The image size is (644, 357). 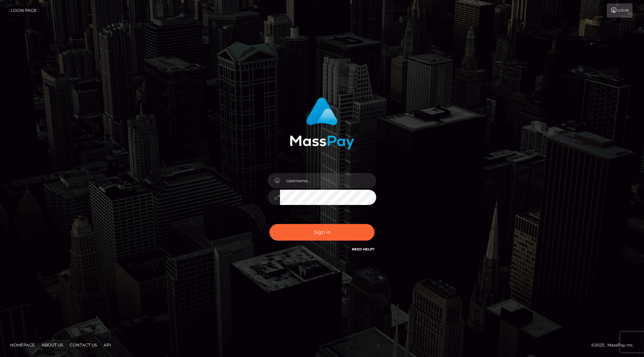 I want to click on a: Login Page, so click(x=24, y=11).